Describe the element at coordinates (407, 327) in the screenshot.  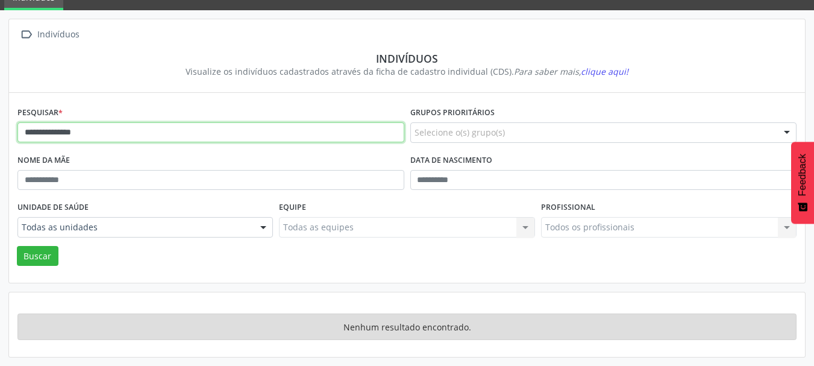
I see `div: Nenhum resultado encontrado.` at that location.